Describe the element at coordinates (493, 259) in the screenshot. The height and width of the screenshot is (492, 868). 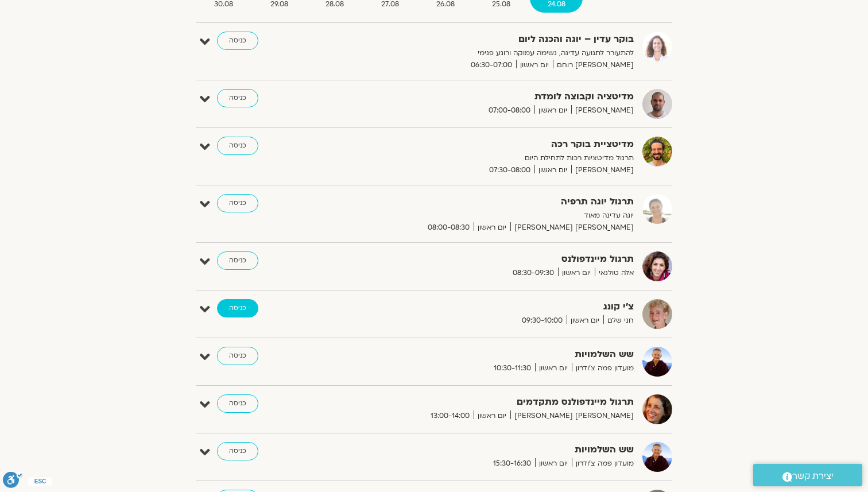
I see `strong: תרגול מיינדפולנס` at that location.